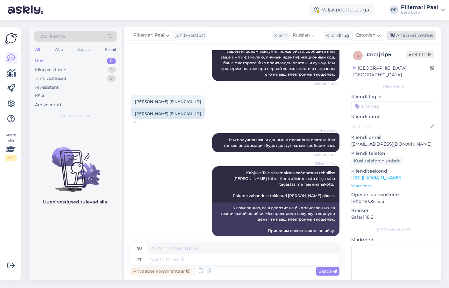 The width and height of the screenshot is (449, 288). What do you see at coordinates (393, 117) in the screenshot?
I see `p: Kliendi nimi` at bounding box center [393, 117].